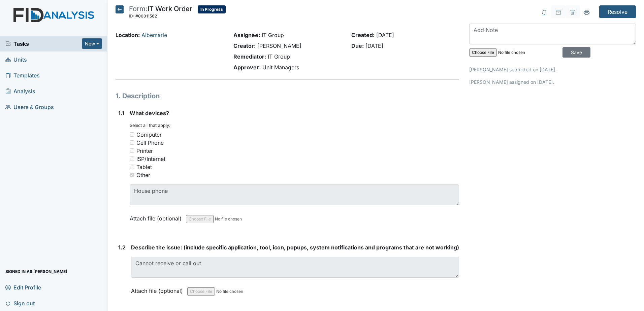  What do you see at coordinates (151, 159) in the screenshot?
I see `div: ISP/Internet` at bounding box center [151, 159].